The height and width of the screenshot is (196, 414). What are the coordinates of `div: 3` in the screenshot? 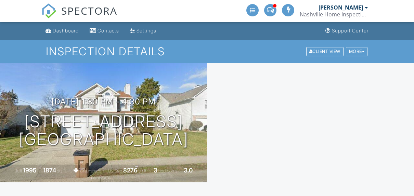 It's located at (155, 170).